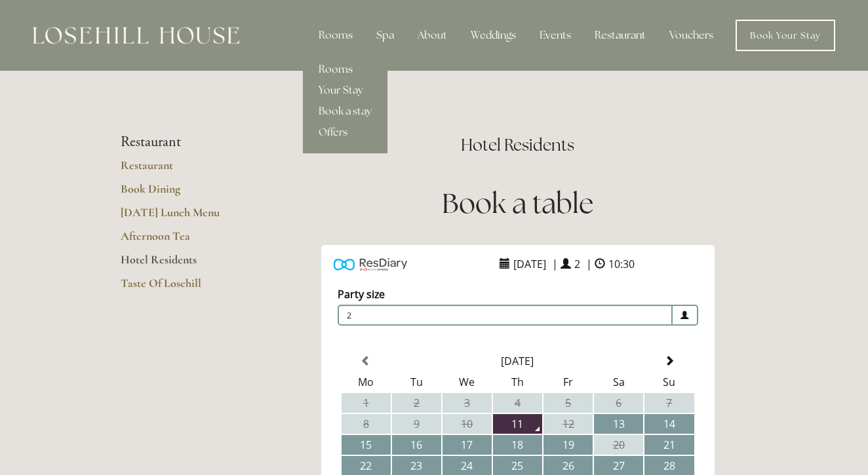 Image resolution: width=868 pixels, height=475 pixels. Describe the element at coordinates (618, 445) in the screenshot. I see `td: 20` at that location.